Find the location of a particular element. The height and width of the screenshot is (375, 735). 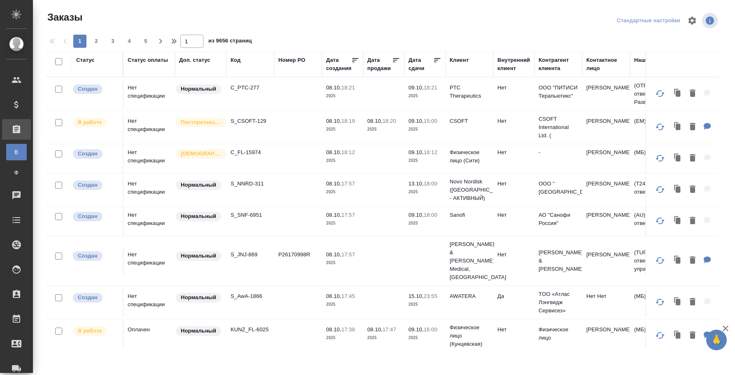

button: 2 is located at coordinates (96, 41).